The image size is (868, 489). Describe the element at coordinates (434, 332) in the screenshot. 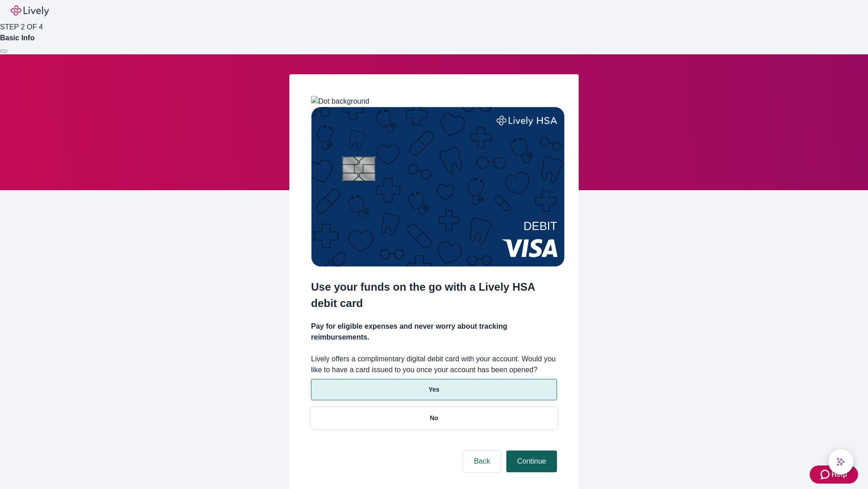

I see `h4: Pay for eligible expenses and never worry about tracking reimbursements.` at that location.